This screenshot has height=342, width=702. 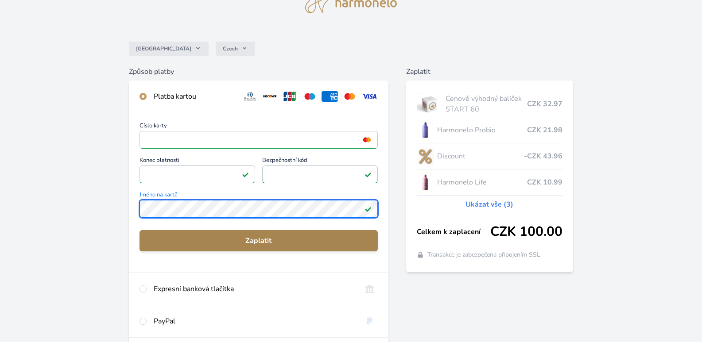 I want to click on span: Jméno na kartě, so click(x=259, y=196).